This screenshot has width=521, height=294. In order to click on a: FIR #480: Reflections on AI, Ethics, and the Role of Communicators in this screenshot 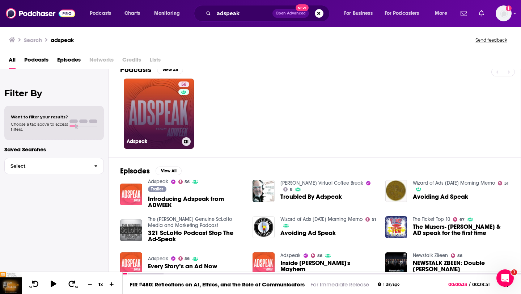, I will do `click(217, 284)`.